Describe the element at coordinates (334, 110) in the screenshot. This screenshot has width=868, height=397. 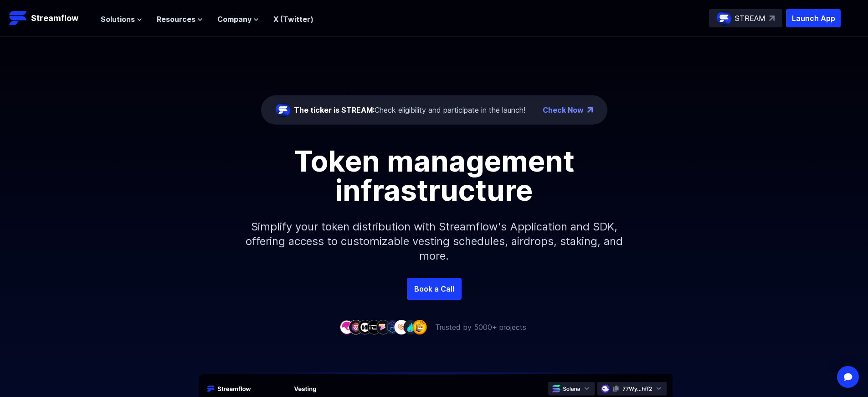
I see `span: The ticker is STREAM:` at that location.